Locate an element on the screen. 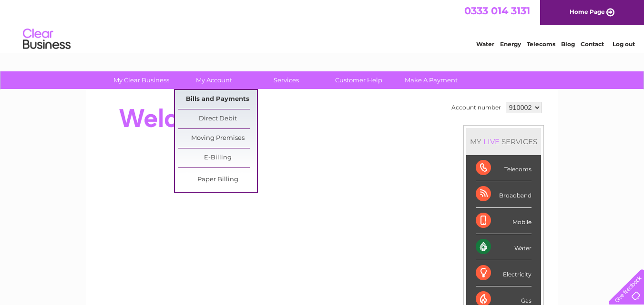  a: Water is located at coordinates (485, 44).